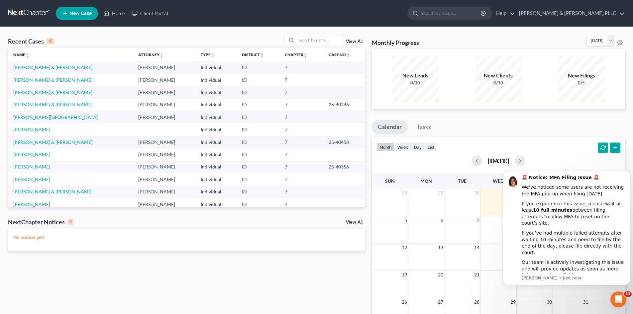  I want to click on span: 14, so click(477, 247).